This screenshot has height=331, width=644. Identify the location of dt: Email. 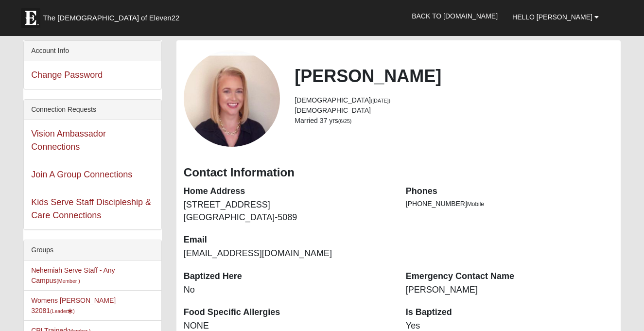
(287, 240).